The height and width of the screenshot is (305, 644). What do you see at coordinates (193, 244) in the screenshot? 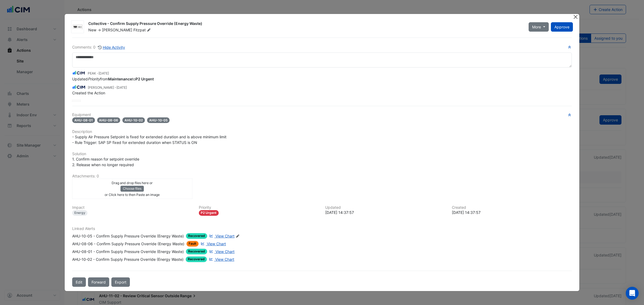
I see `span: Fault` at bounding box center [193, 244].